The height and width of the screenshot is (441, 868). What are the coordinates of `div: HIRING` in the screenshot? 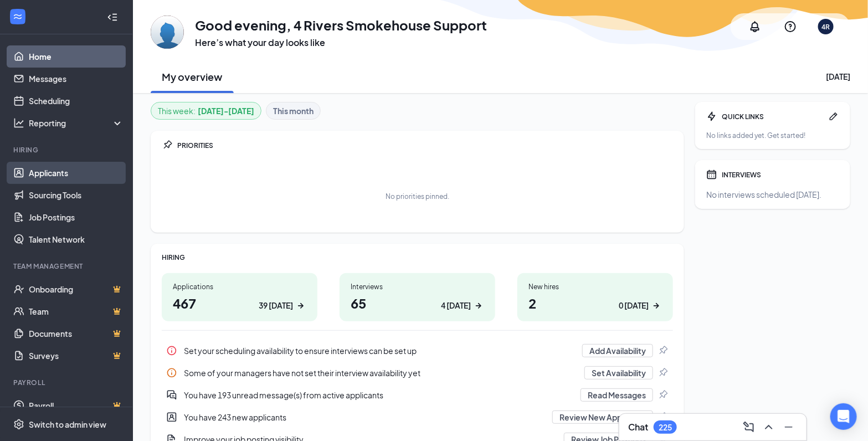 It's located at (417, 257).